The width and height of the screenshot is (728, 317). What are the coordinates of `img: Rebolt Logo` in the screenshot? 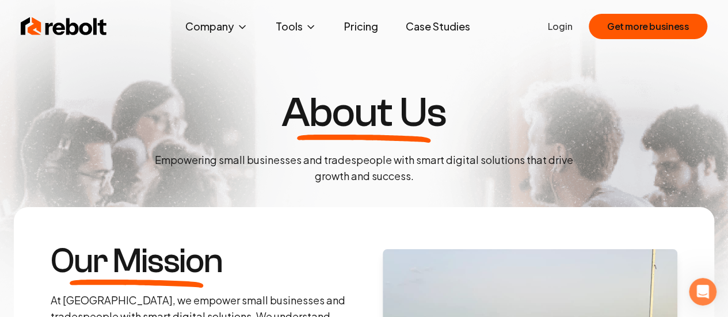 It's located at (64, 26).